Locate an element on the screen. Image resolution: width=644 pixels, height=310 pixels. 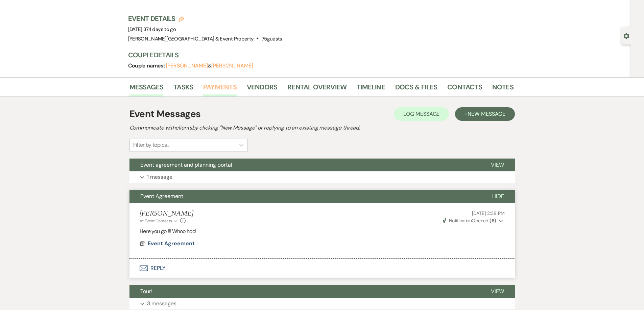
span: New Message is located at coordinates (486, 114).